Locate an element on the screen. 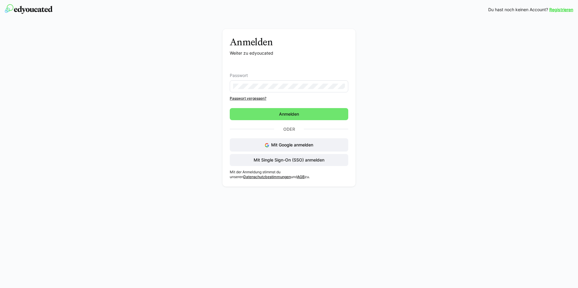  p: Mit der Anmeldung stimmst du unseren und zu. is located at coordinates (289, 175).